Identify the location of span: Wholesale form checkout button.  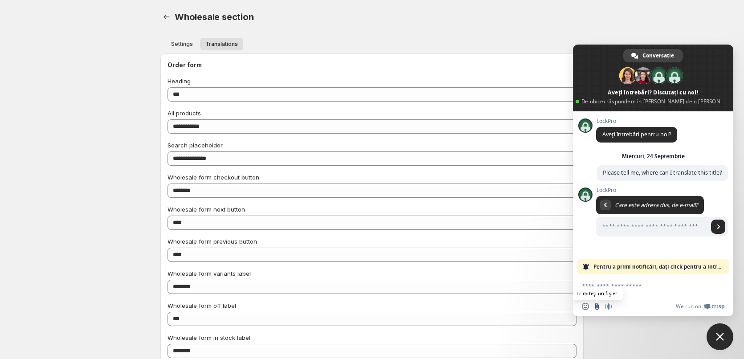
(213, 177).